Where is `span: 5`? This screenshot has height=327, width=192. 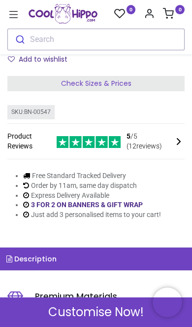 span: 5 is located at coordinates (129, 136).